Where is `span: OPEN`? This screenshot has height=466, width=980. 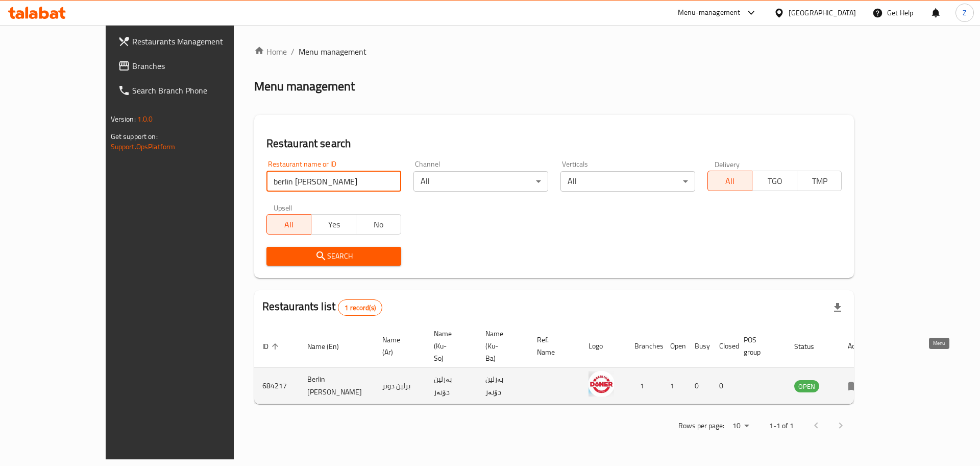
span: OPEN is located at coordinates (807, 387).